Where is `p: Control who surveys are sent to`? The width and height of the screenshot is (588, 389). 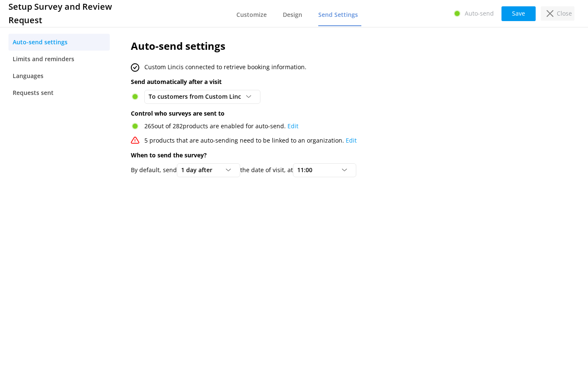
p: Control who surveys are sent to is located at coordinates (324, 113).